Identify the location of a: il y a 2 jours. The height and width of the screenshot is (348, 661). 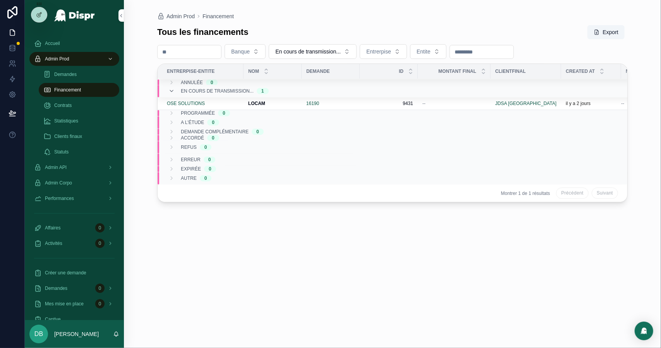
(591, 103).